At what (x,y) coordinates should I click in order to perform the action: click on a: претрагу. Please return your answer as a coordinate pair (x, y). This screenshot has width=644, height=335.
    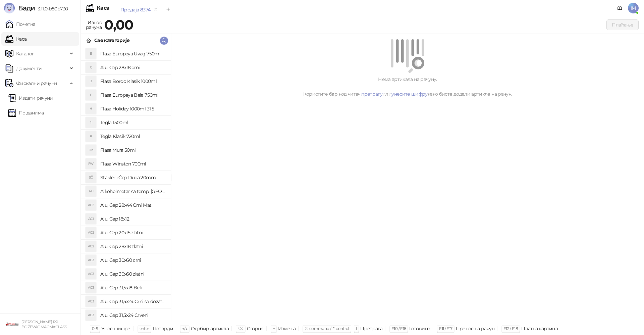
    Looking at the image, I should click on (372, 94).